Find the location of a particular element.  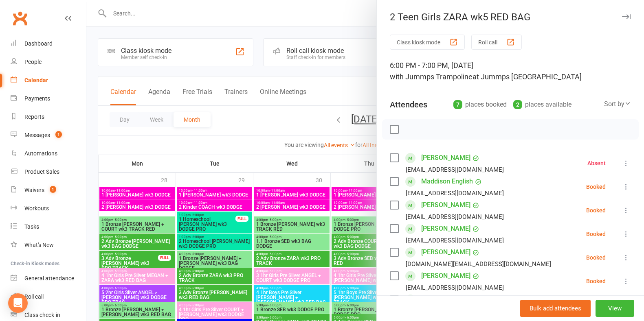

a: Calendar is located at coordinates (48, 80).